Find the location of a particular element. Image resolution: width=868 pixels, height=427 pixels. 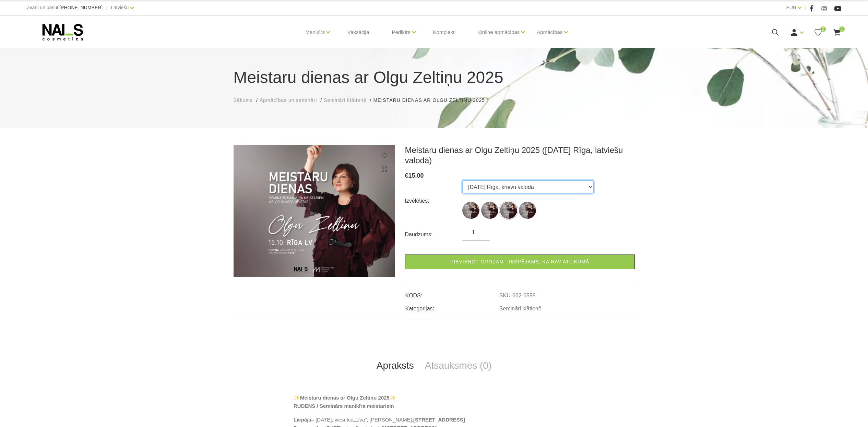

label: Nav atlikumā is located at coordinates (508, 210).